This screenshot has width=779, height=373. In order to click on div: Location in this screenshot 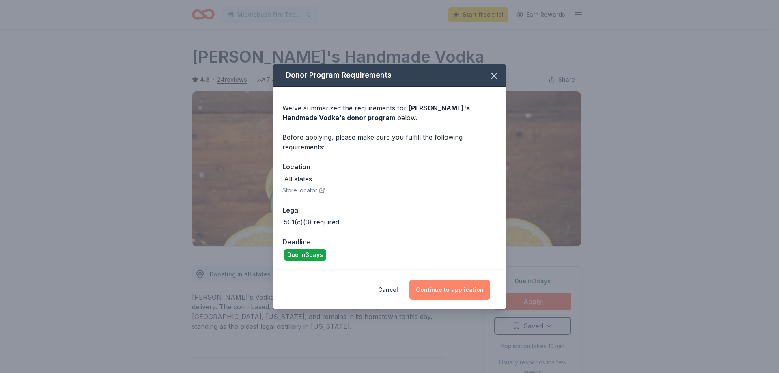, I will do `click(390, 167)`.